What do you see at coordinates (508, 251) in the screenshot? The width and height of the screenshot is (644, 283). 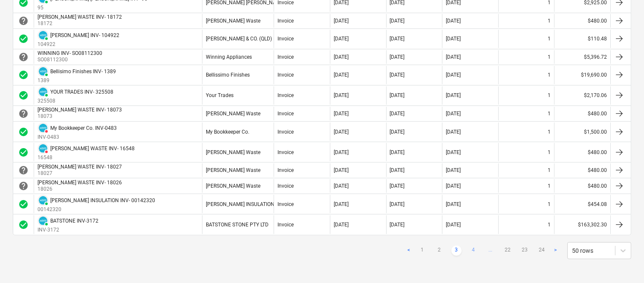 I see `a: Page 22` at bounding box center [508, 251].